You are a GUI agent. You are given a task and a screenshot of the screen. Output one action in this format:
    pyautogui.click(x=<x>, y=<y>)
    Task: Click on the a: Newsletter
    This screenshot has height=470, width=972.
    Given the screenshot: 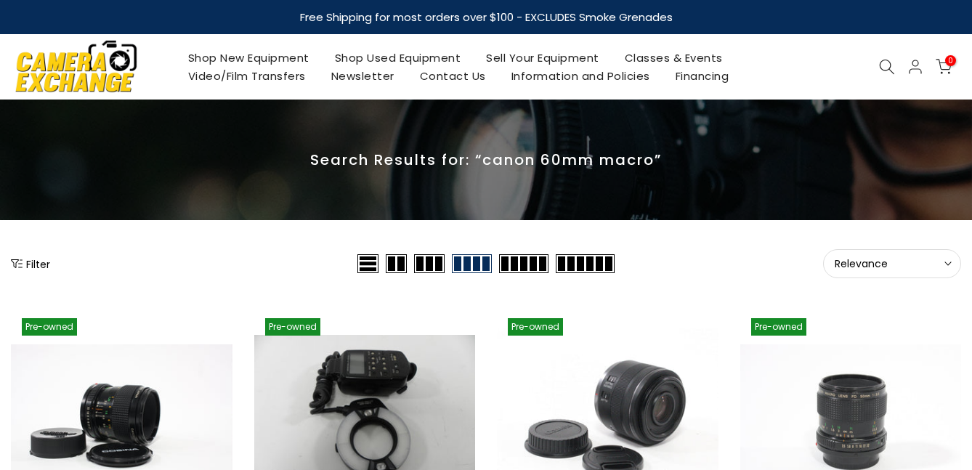 What is the action you would take?
    pyautogui.click(x=362, y=76)
    